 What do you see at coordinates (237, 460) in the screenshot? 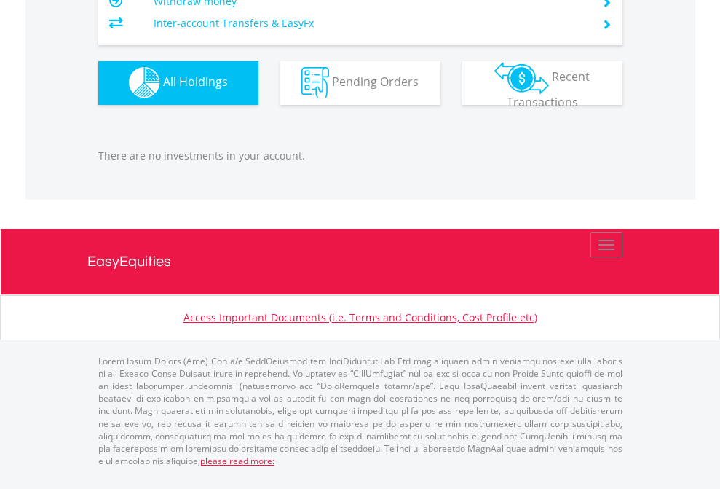
I see `a: please read more:` at bounding box center [237, 460].